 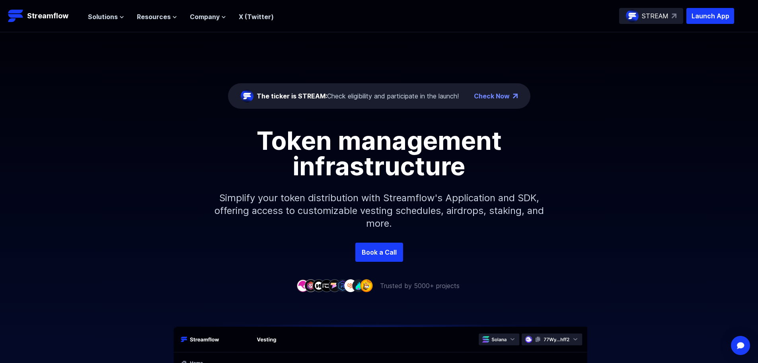 What do you see at coordinates (208, 17) in the screenshot?
I see `button: Company` at bounding box center [208, 17].